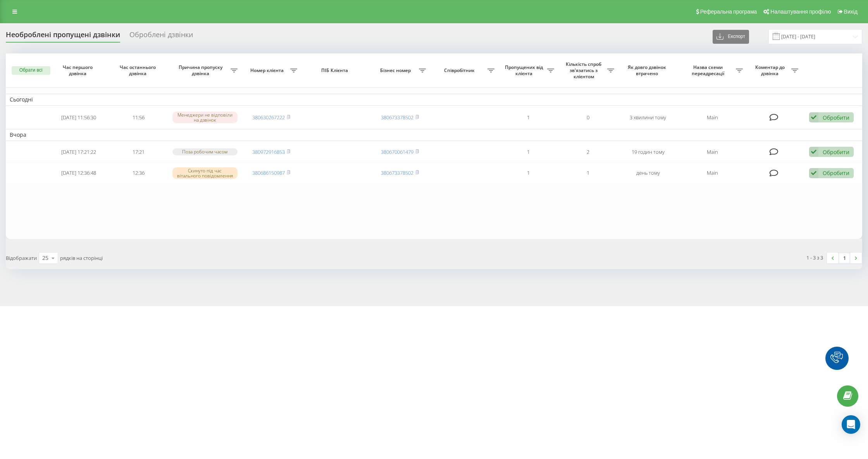  Describe the element at coordinates (139, 152) in the screenshot. I see `td: 17:21` at that location.